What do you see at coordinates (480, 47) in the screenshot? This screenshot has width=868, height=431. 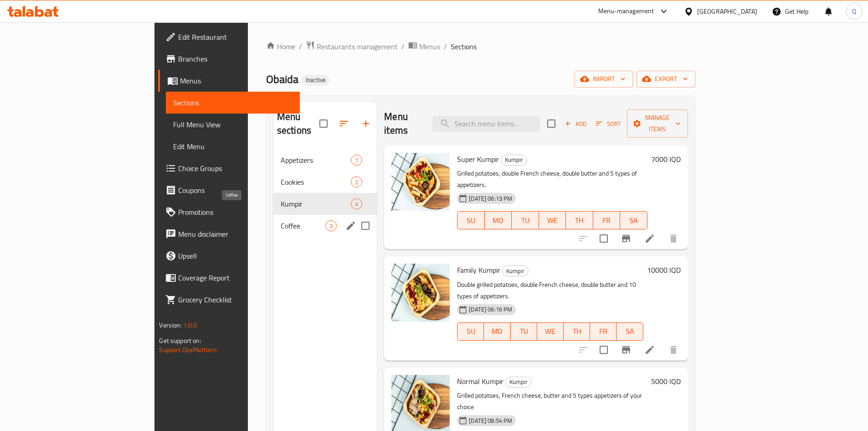 I see `nav: breadcrumb` at bounding box center [480, 47].